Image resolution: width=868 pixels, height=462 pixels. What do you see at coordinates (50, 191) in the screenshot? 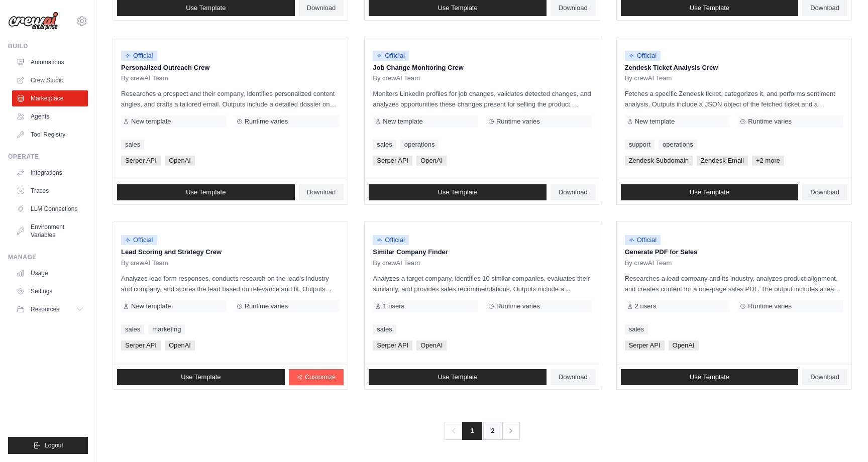
I see `a: Traces` at bounding box center [50, 191].